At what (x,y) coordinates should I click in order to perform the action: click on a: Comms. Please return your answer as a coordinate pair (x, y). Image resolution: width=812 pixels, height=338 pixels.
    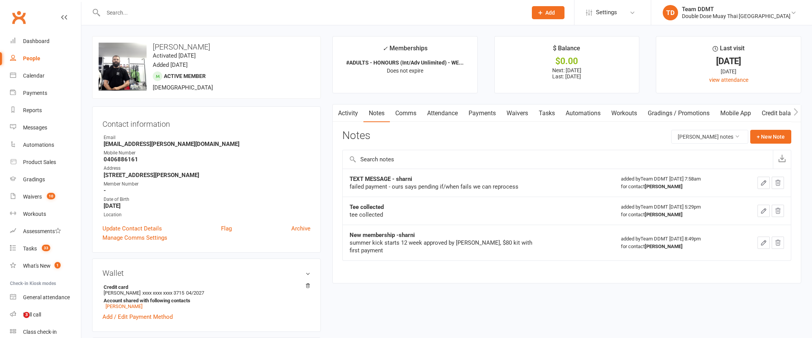
    Looking at the image, I should click on (406, 113).